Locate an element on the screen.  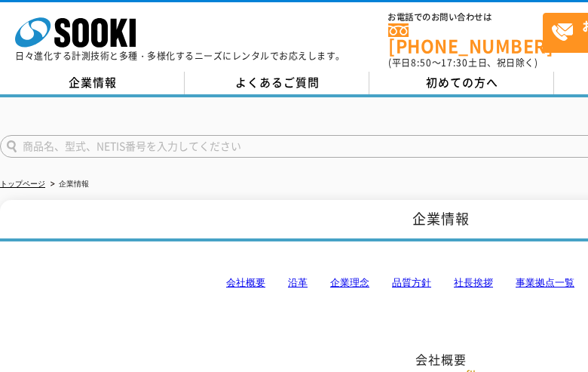
p: 日々進化する計測技術と多種・多様化するニーズにレンタルでお応えします。 is located at coordinates (180, 56).